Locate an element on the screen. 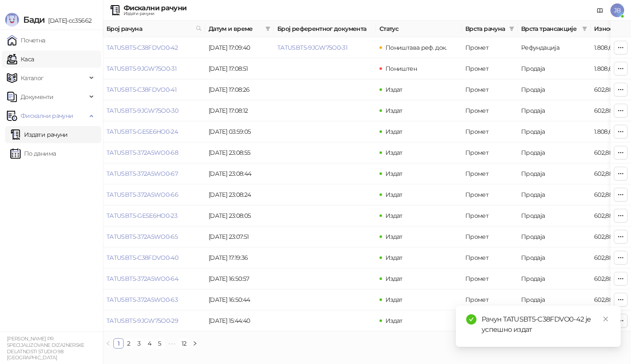 This screenshot has height=364, width=631. li: 4 is located at coordinates (150, 343).